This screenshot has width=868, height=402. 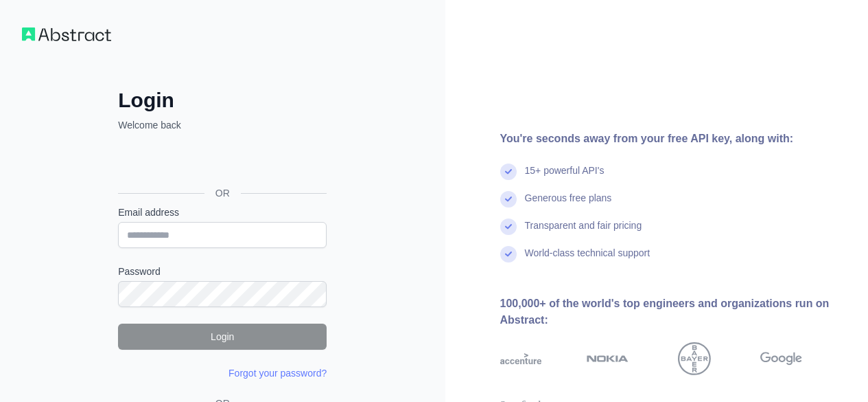 I want to click on img: google, so click(x=781, y=358).